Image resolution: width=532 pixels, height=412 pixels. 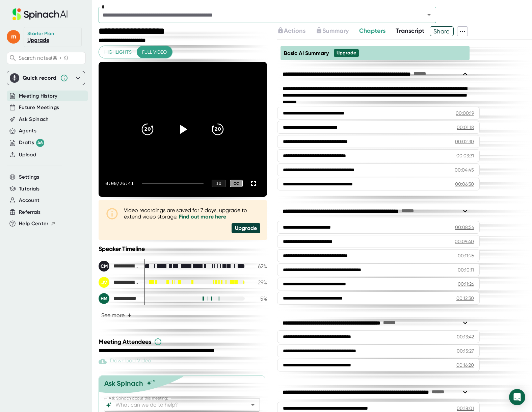 I want to click on span: Full video, so click(x=154, y=52).